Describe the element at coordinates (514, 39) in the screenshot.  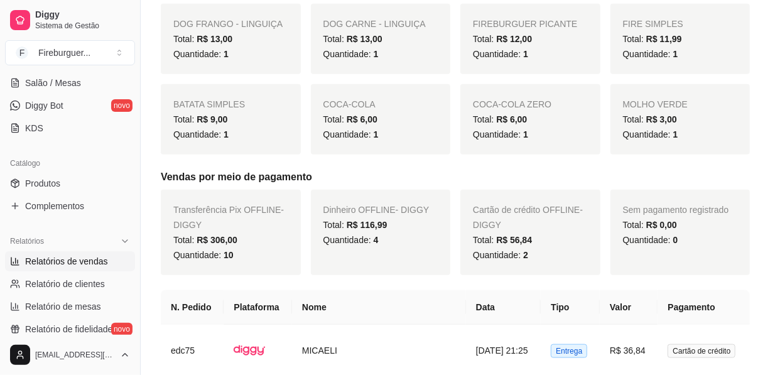
I see `span: R$ 12,00` at that location.